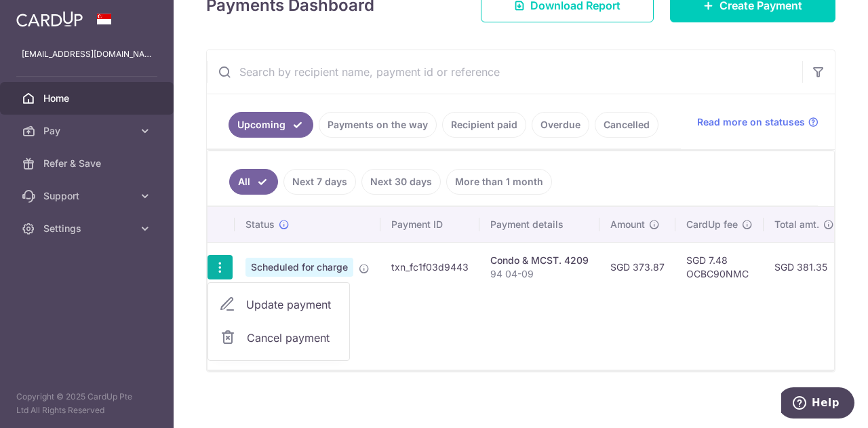 The height and width of the screenshot is (428, 868). I want to click on span: Settings, so click(88, 228).